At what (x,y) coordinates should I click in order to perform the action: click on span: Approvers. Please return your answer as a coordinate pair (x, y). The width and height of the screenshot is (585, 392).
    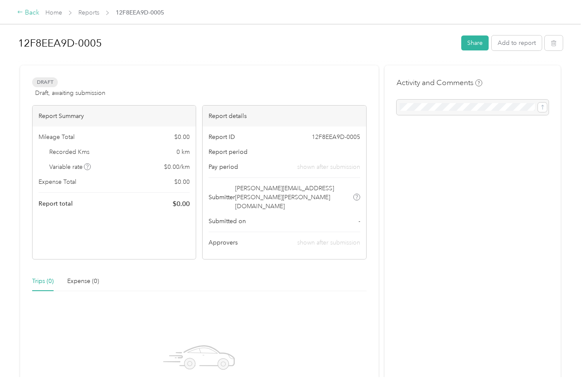
    Looking at the image, I should click on (223, 242).